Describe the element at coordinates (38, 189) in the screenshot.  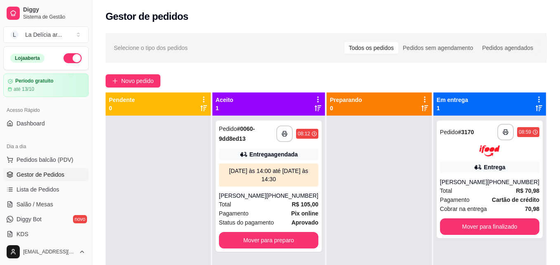
I see `span: Lista de Pedidos` at that location.